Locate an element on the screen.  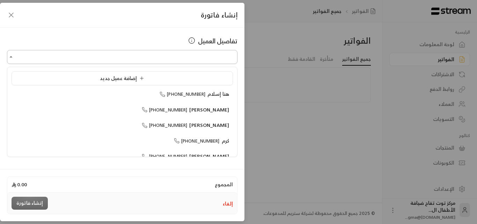
span: إنشاء فاتورة is located at coordinates (219, 15).